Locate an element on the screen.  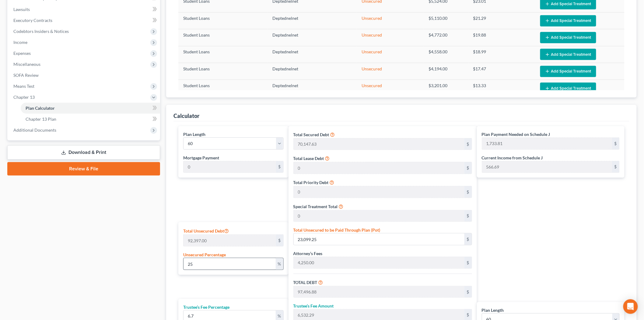
td: $4,558.00 is located at coordinates (446, 54).